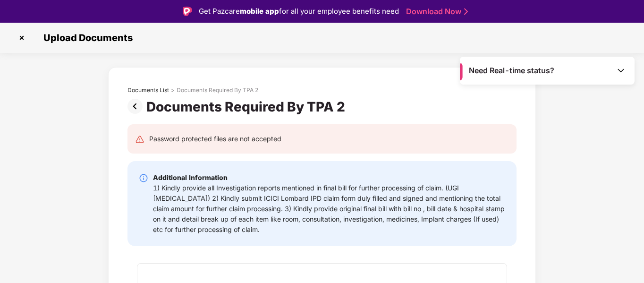 The image size is (644, 283). What do you see at coordinates (329, 209) in the screenshot?
I see `div: 1) Kindly provide all Investigation reports mentioned in final bill for further processing of cla...` at bounding box center [329, 209].